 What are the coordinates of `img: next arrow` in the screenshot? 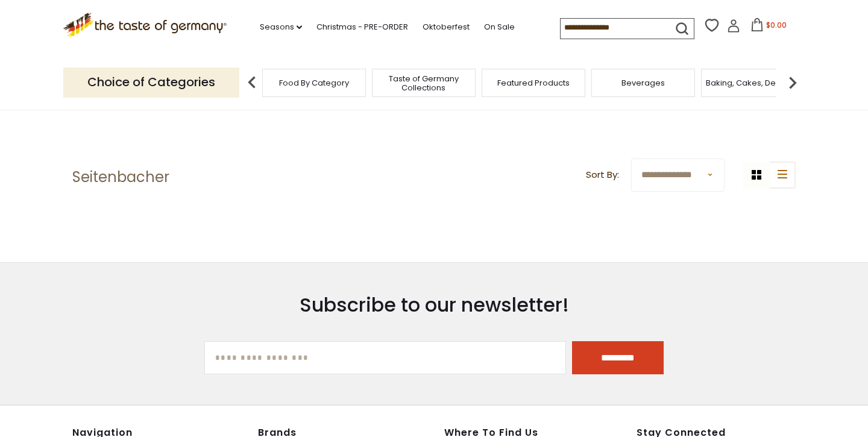 It's located at (792, 82).